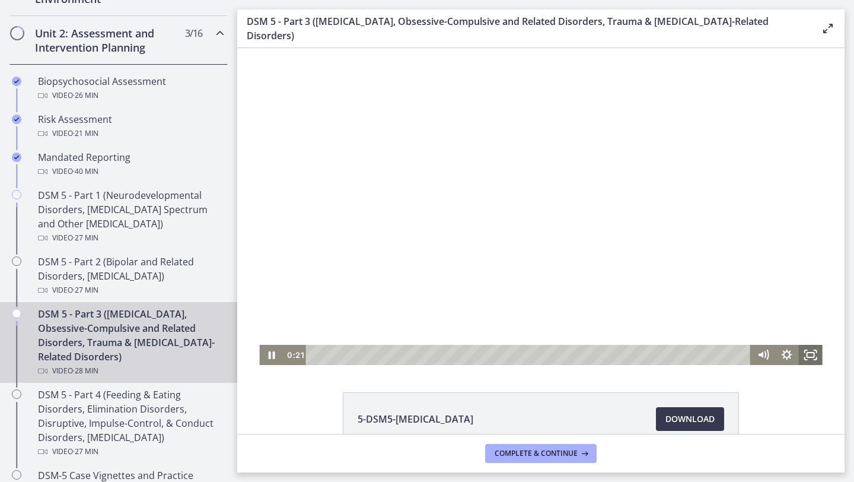 The width and height of the screenshot is (854, 482). I want to click on span: Complete & continue, so click(536, 453).